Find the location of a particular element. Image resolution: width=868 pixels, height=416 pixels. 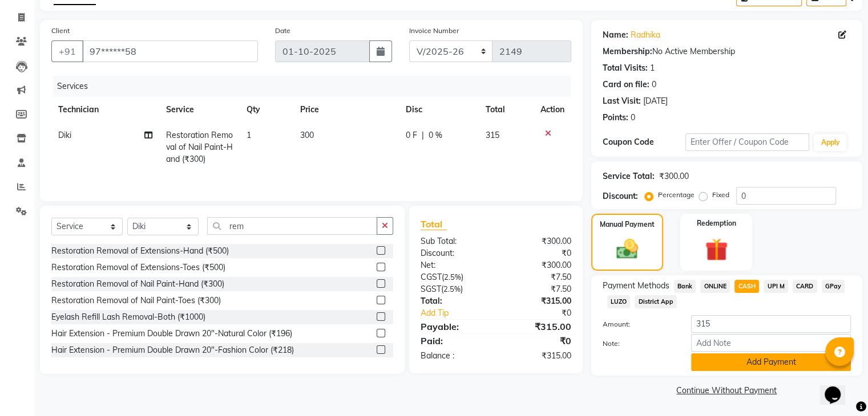

span: CASH is located at coordinates (747, 286).